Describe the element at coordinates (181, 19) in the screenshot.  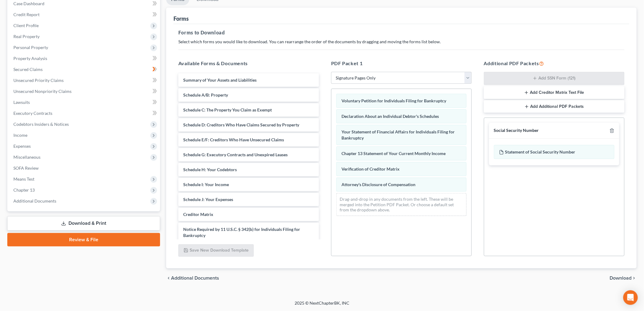
I see `div: Forms` at that location.